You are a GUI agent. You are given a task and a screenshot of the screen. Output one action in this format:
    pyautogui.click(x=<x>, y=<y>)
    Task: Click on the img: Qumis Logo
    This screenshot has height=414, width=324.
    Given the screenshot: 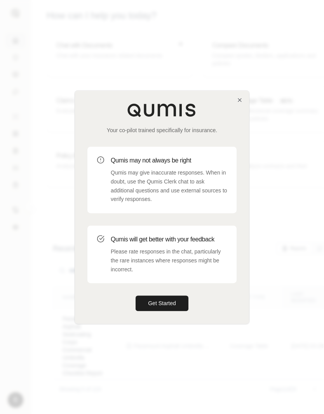 What is the action you would take?
    pyautogui.click(x=162, y=110)
    